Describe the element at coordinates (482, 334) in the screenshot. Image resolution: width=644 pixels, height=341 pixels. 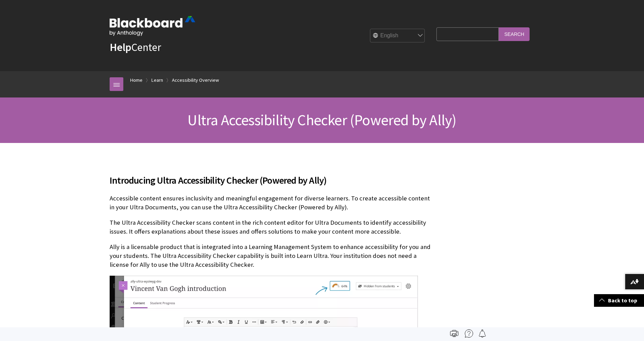
I see `img: Follow this page` at that location.